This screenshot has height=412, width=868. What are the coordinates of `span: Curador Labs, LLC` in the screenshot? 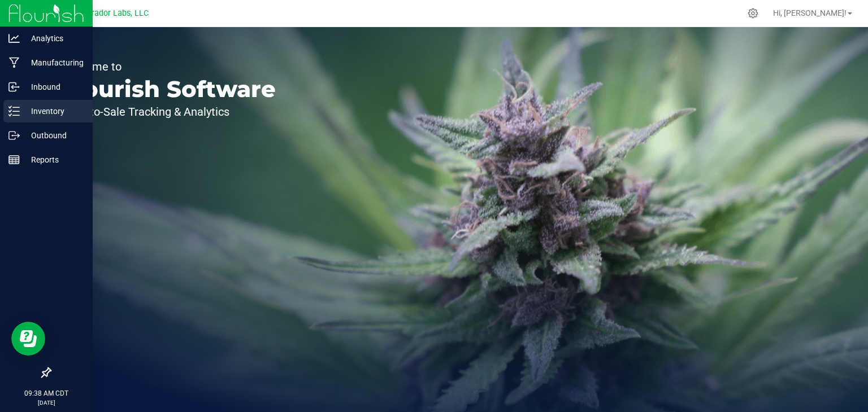 It's located at (116, 13).